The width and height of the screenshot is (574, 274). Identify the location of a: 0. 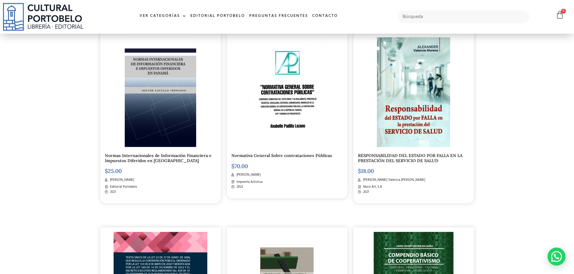
(560, 15).